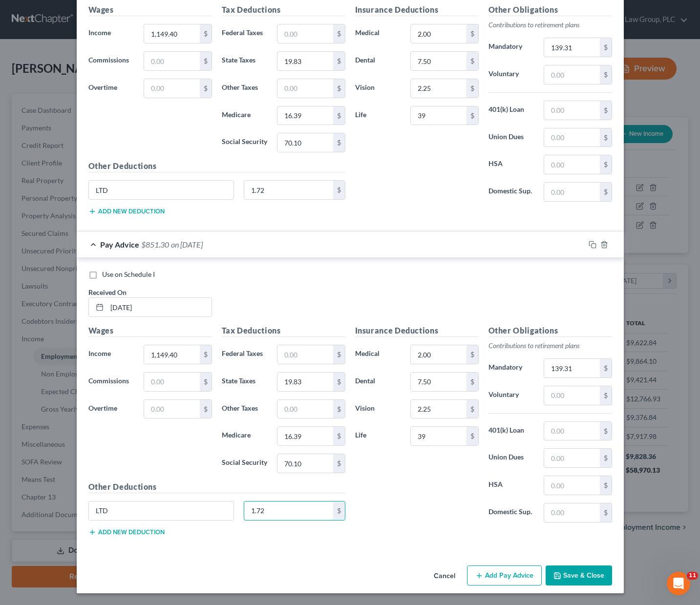 This screenshot has height=605, width=700. What do you see at coordinates (379, 61) in the screenshot?
I see `label: Dental` at bounding box center [379, 61].